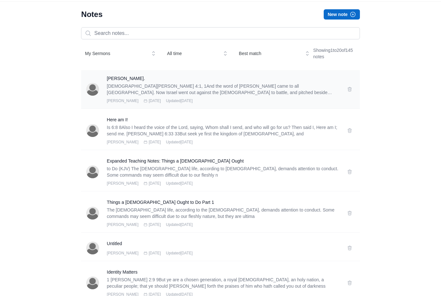 This screenshot has width=441, height=296. I want to click on input: Search notes..., so click(220, 33).